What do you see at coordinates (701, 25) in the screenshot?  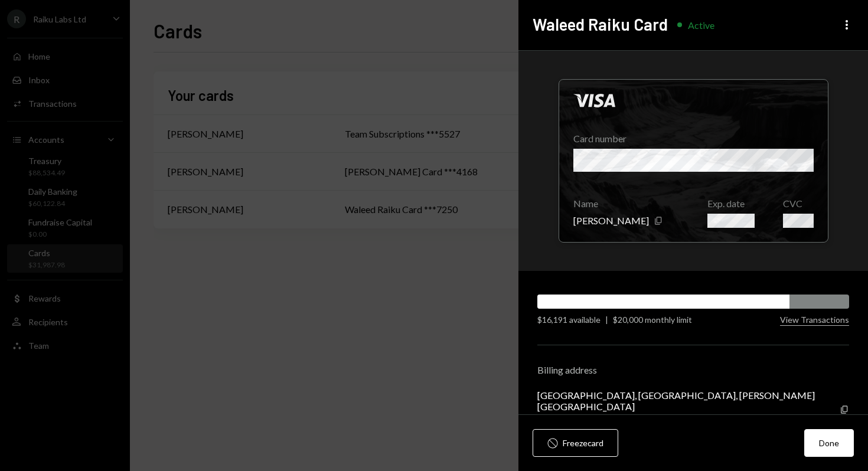 I see `div: Active` at bounding box center [701, 25].